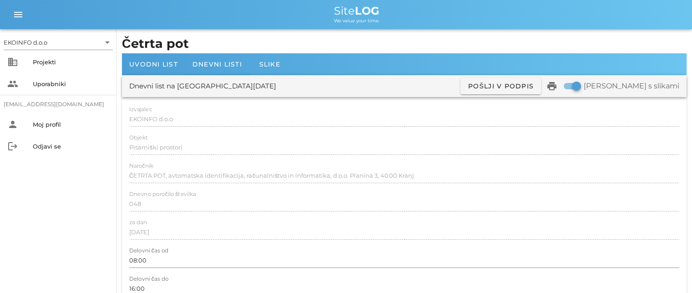  I want to click on span: Dnevni listi, so click(217, 64).